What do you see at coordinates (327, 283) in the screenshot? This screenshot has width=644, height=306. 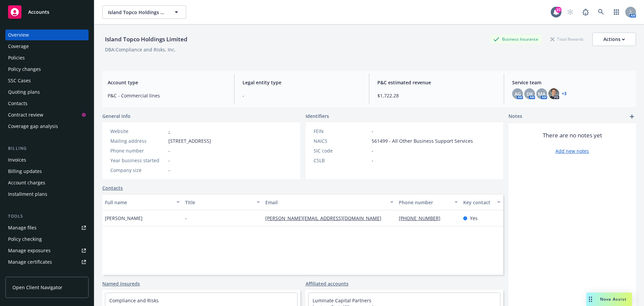 I see `a: Affiliated accounts` at bounding box center [327, 283].